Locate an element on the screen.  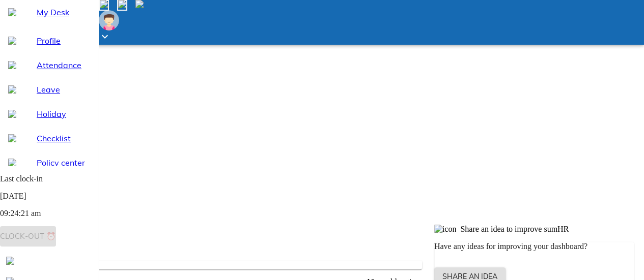
p: Noticeboard is located at coordinates (219, 247).